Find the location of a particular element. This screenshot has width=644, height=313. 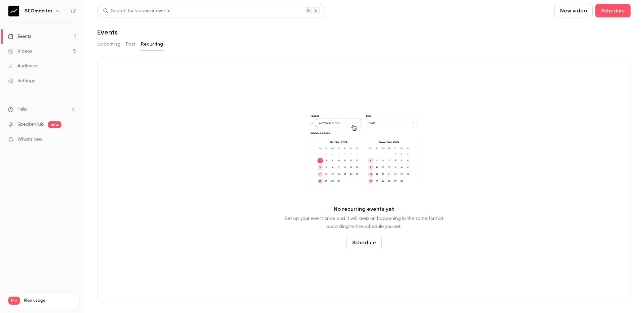

span: new is located at coordinates (54, 125).